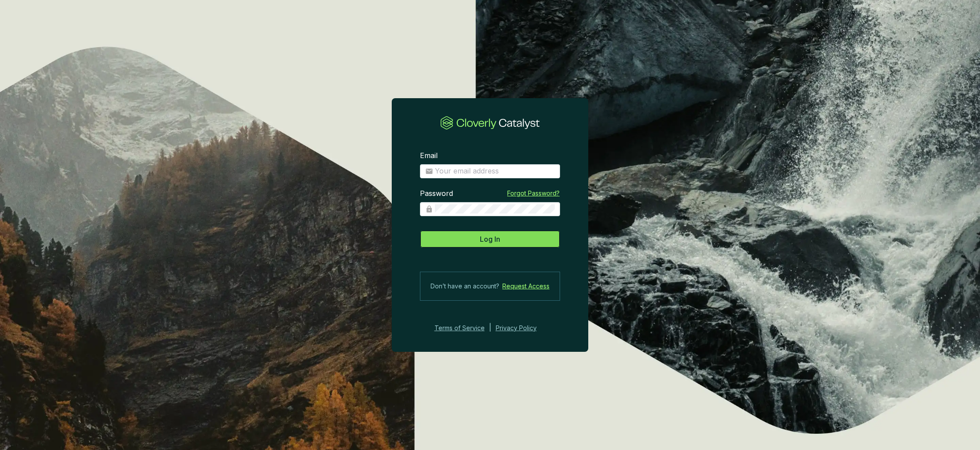 The image size is (980, 450). Describe the element at coordinates (526, 286) in the screenshot. I see `a: Request Access` at that location.